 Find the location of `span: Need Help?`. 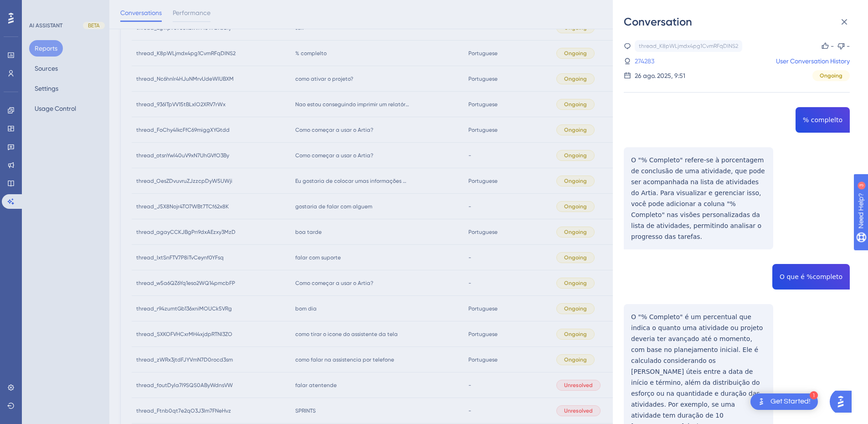

span: Need Help? is located at coordinates (39, 8).